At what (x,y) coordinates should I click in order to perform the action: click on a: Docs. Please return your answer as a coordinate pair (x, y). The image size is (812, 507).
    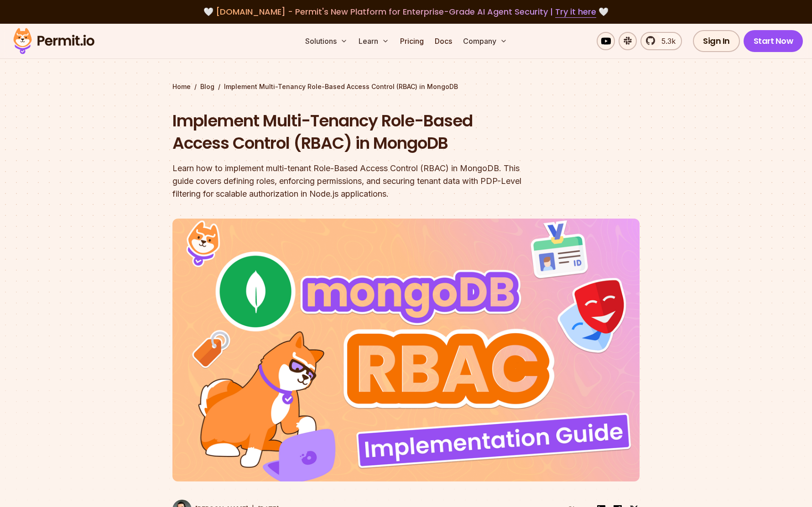
    Looking at the image, I should click on (444, 41).